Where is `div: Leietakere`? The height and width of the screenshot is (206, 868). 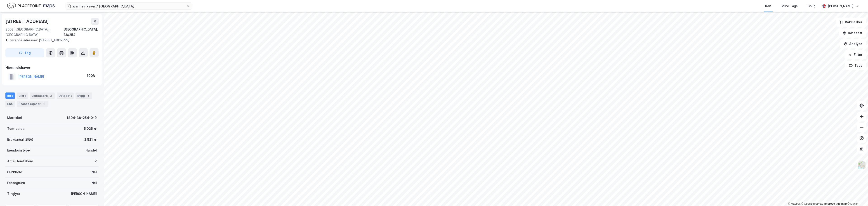
div: Leietakere is located at coordinates (42, 96).